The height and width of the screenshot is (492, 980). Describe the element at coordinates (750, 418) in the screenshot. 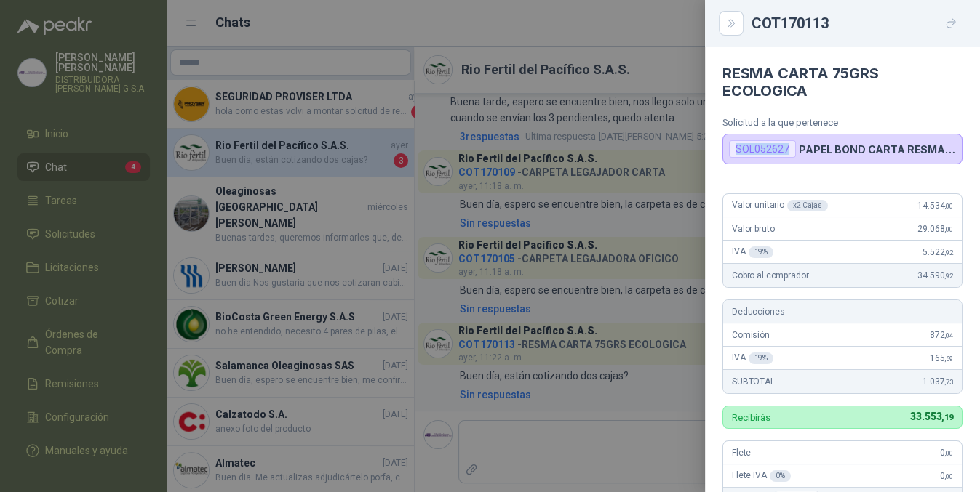

I see `p: Recibirás` at that location.